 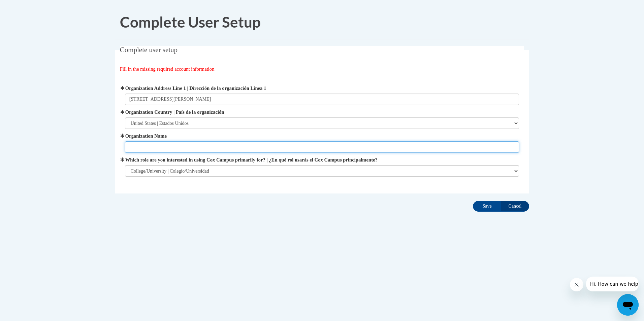 I want to click on span: Complete user setup, so click(x=149, y=50).